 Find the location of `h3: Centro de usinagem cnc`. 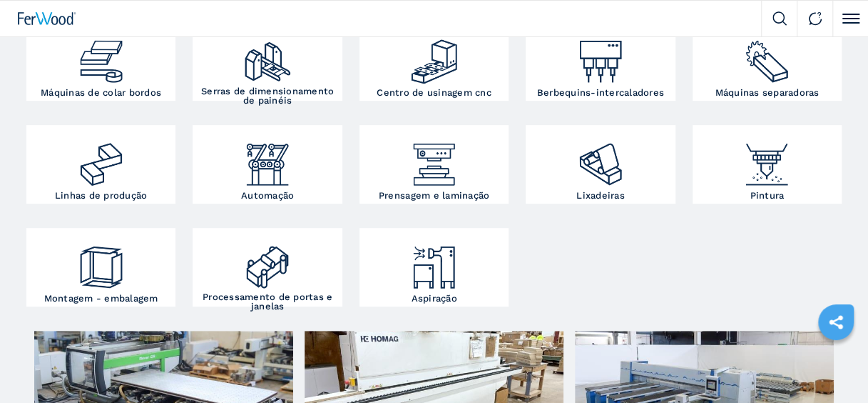

h3: Centro de usinagem cnc is located at coordinates (434, 92).